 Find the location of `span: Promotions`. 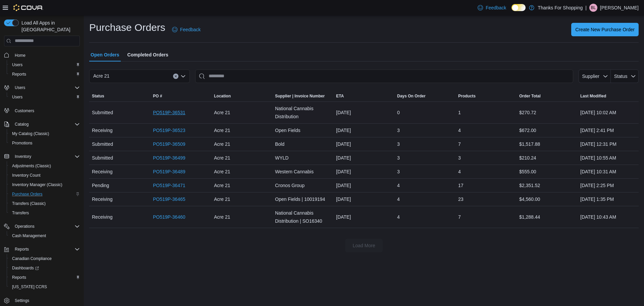

span: Promotions is located at coordinates (44, 143).